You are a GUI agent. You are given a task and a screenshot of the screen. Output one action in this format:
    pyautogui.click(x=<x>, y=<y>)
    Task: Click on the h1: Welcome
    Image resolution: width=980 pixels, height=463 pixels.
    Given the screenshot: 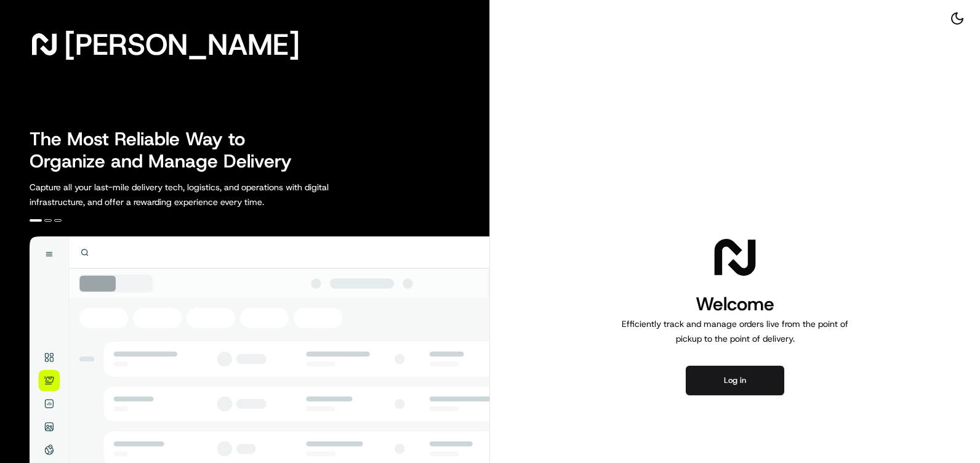 What is the action you would take?
    pyautogui.click(x=735, y=304)
    